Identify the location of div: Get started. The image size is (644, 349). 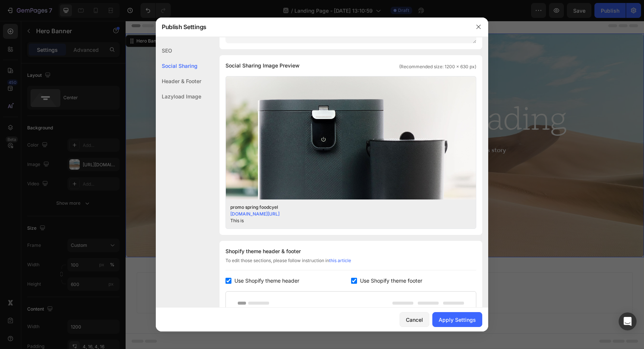
(259, 158).